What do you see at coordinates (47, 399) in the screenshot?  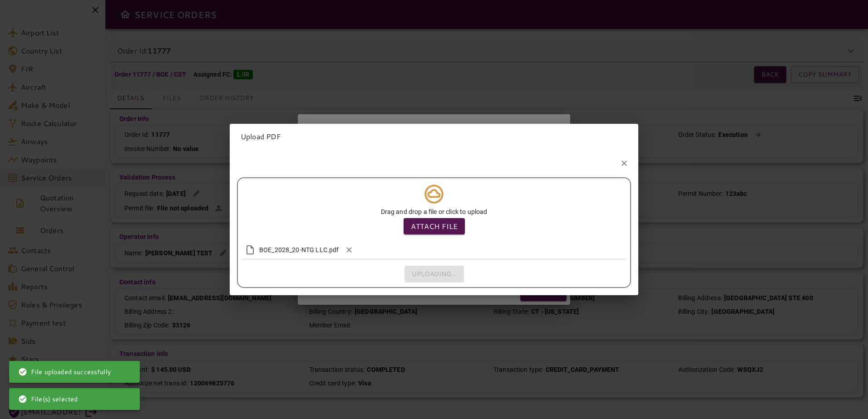 I see `div: File(s) selected` at bounding box center [47, 399].